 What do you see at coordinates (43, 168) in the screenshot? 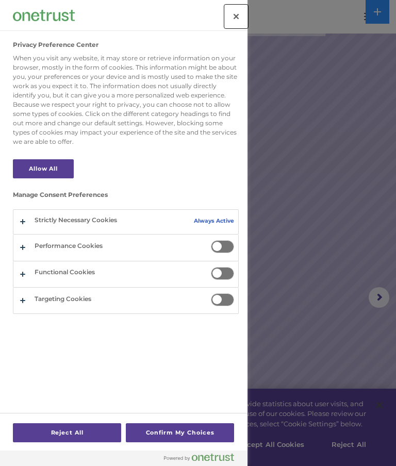
I see `button: Allow All` at bounding box center [43, 168].